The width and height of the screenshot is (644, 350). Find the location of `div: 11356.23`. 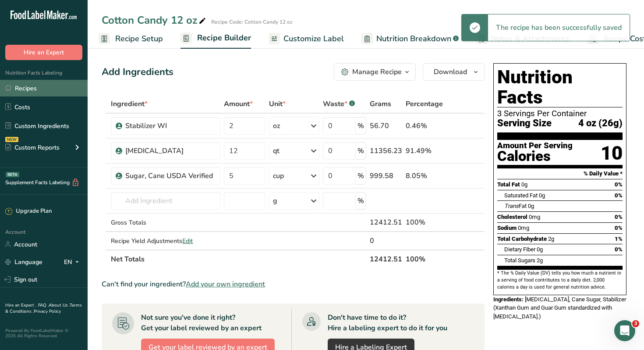

div: 11356.23 is located at coordinates (386, 151).